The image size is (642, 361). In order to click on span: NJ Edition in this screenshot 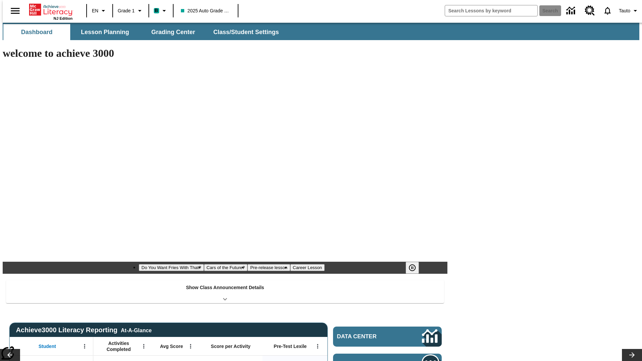, I will do `click(63, 18)`.